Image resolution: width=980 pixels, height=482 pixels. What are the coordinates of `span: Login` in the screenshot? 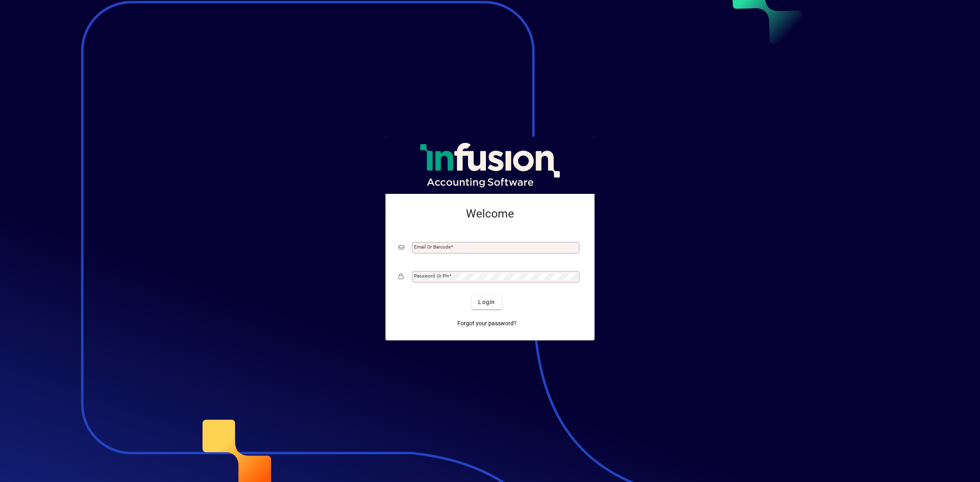 It's located at (486, 302).